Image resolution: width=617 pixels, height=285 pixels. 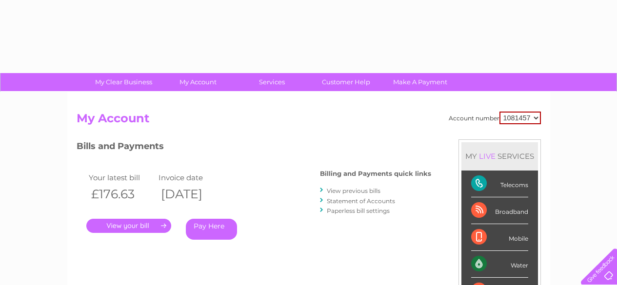 What do you see at coordinates (272, 82) in the screenshot?
I see `a: Services` at bounding box center [272, 82].